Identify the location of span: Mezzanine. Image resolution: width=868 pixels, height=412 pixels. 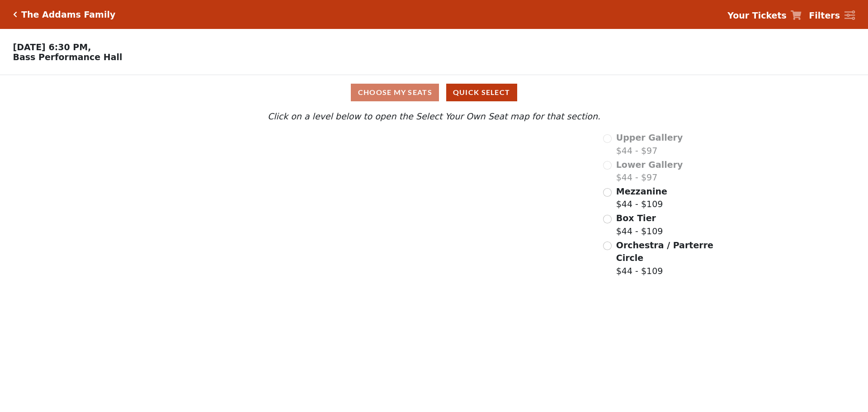
(642, 191).